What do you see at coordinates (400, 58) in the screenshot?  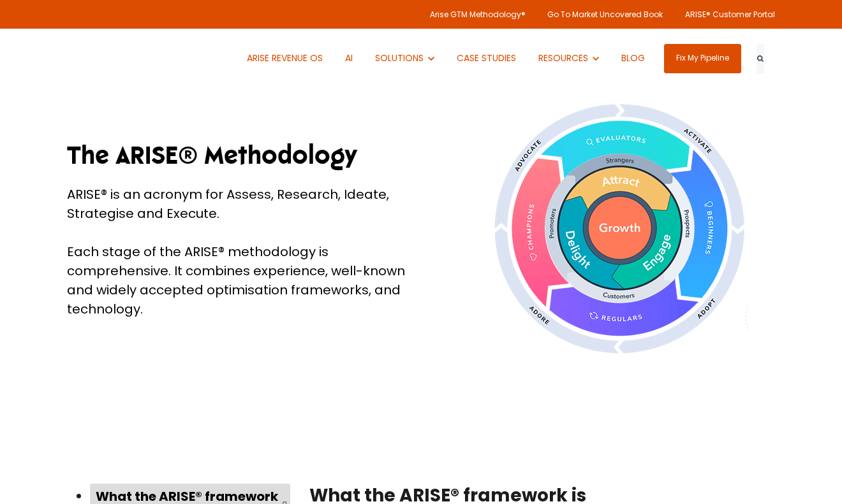 I see `span: SOLUTIONS` at bounding box center [400, 58].